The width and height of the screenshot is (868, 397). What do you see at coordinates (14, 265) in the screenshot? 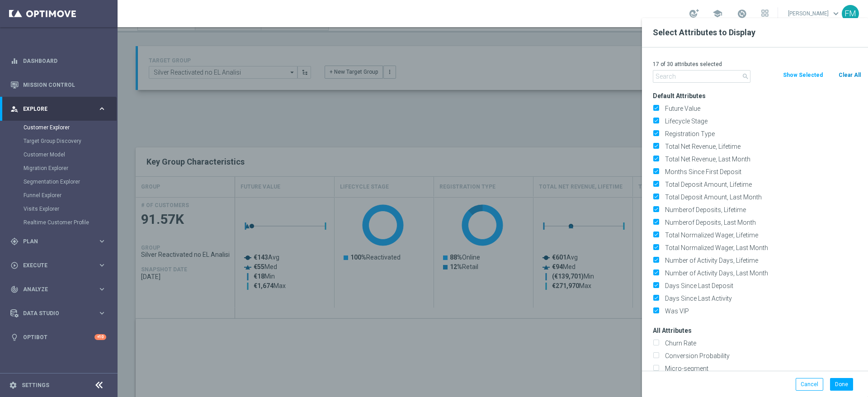
I see `i: play_circle_outline` at bounding box center [14, 265].